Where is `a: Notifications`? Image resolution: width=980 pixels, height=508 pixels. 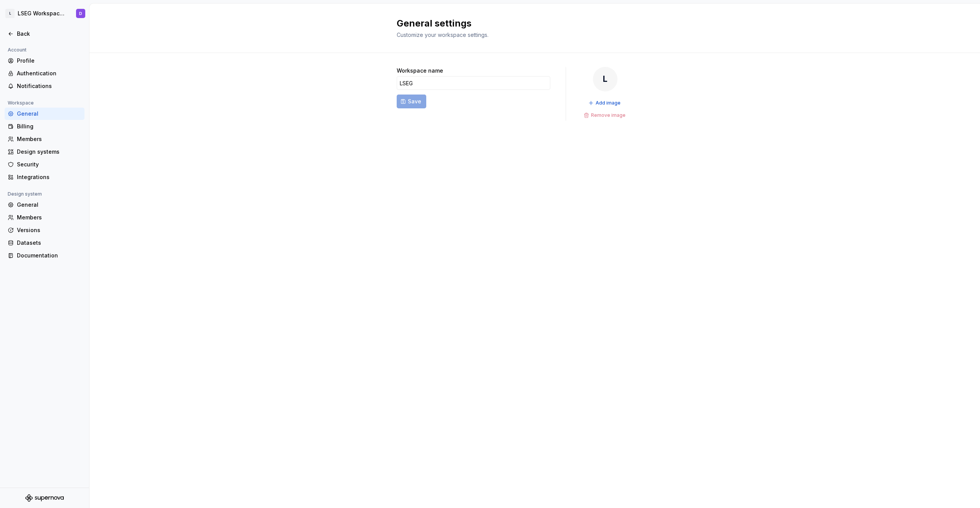
a: Notifications is located at coordinates (45, 86).